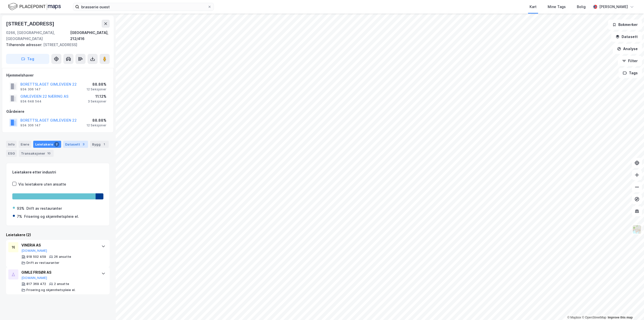 Image resolution: width=644 pixels, height=320 pixels. What do you see at coordinates (36, 153) in the screenshot?
I see `div: Transaksjoner` at bounding box center [36, 153].